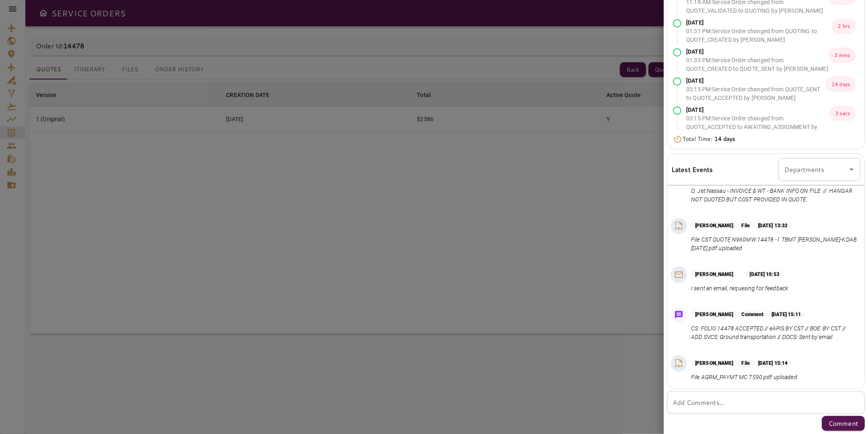 The height and width of the screenshot is (434, 868). I want to click on p: Q: Jet Nassau - INVOICE & WT - BANK INFO ON FILE // HANGAR NOT QUOTED BUT COST PROVIDED IN QUOTE., so click(774, 195).